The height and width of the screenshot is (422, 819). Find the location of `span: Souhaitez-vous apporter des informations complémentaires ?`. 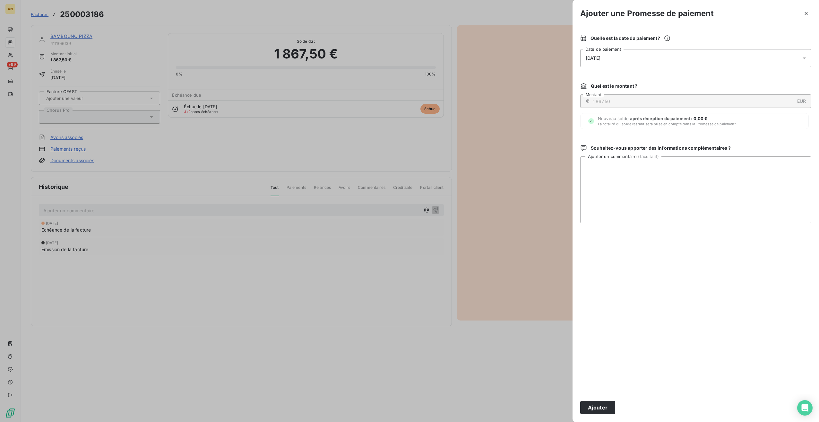

span: Souhaitez-vous apporter des informations complémentaires ? is located at coordinates (661, 148).